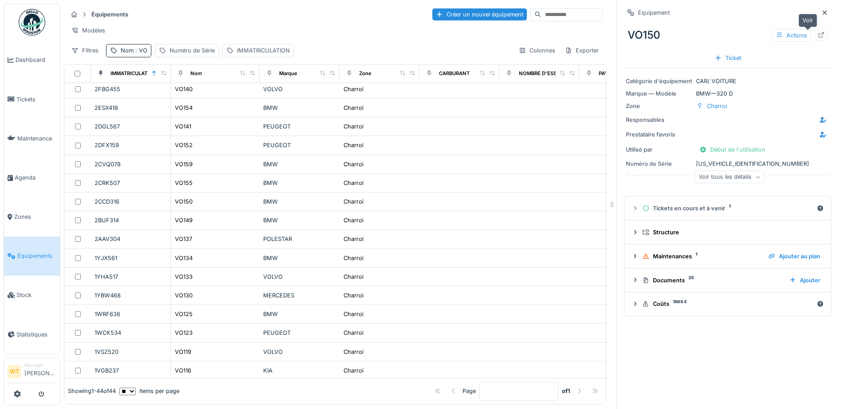  What do you see at coordinates (731, 232) in the screenshot?
I see `div: Structure` at bounding box center [731, 232].